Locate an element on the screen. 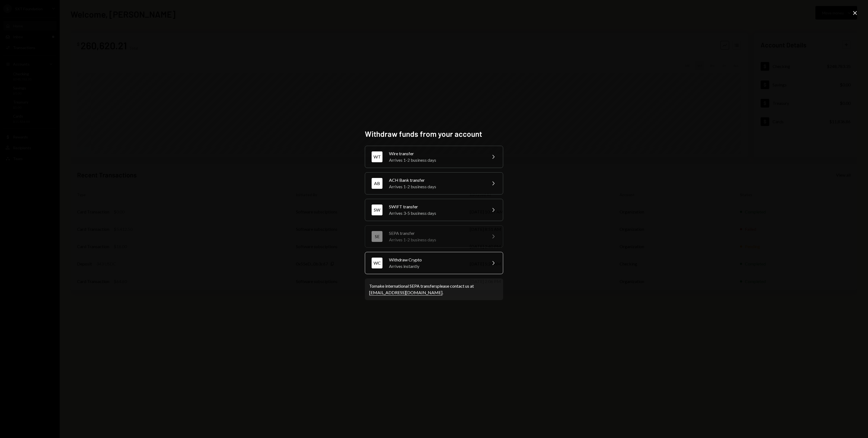  div: ACH Bank transfer is located at coordinates (436, 180).